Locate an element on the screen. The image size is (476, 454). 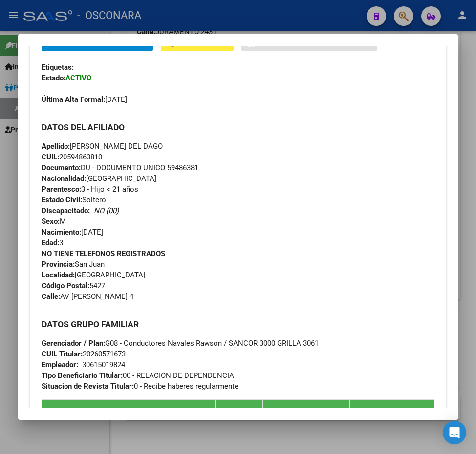
strong: Código Postal: is located at coordinates (66, 286).